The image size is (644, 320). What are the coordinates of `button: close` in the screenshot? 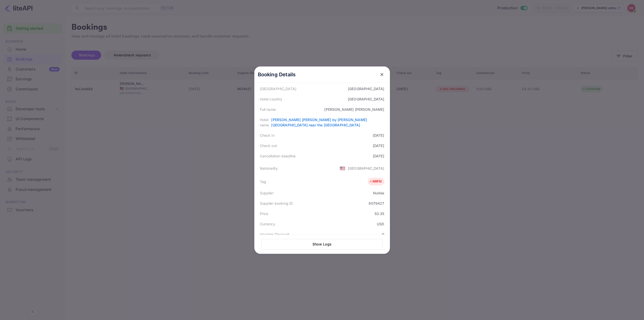 It's located at (382, 74).